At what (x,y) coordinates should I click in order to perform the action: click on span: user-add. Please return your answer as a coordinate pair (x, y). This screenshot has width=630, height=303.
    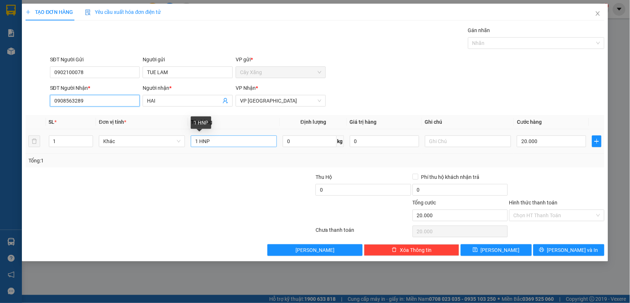
    Looking at the image, I should click on (226, 101).